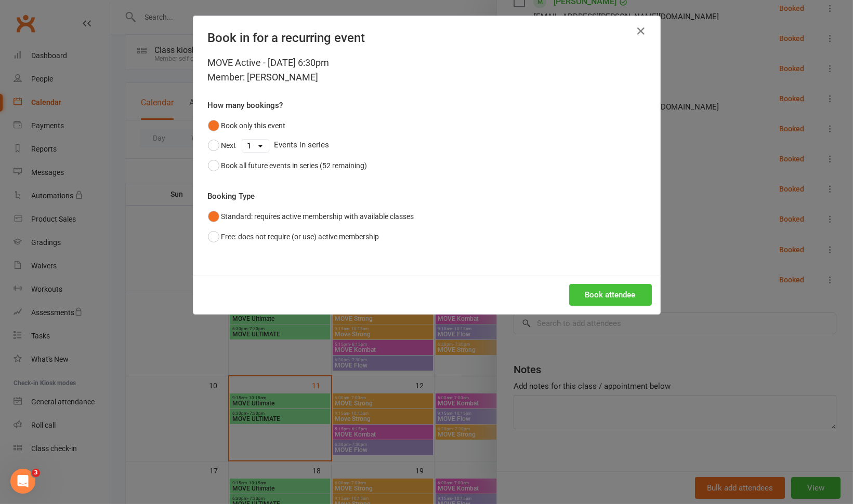 The image size is (853, 504). What do you see at coordinates (36, 473) in the screenshot?
I see `span: 3` at bounding box center [36, 473].